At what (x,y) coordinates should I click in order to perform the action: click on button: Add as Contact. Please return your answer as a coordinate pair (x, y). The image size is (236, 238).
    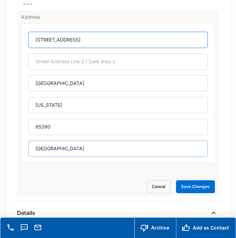
    Looking at the image, I should click on (205, 228).